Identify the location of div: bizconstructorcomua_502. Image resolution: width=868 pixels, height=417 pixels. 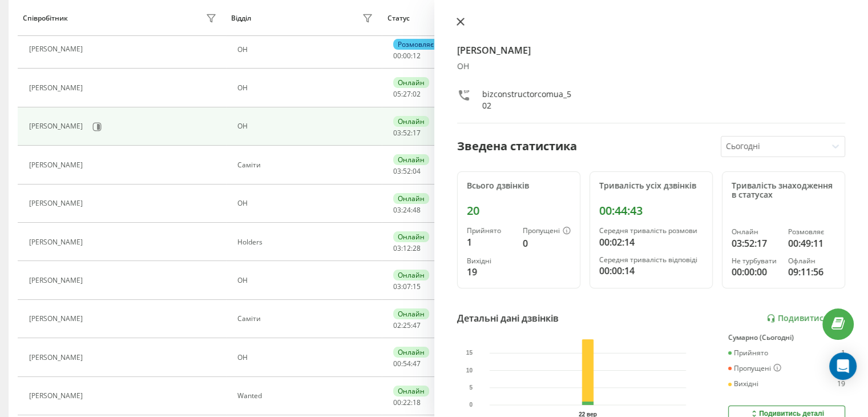
(527, 100).